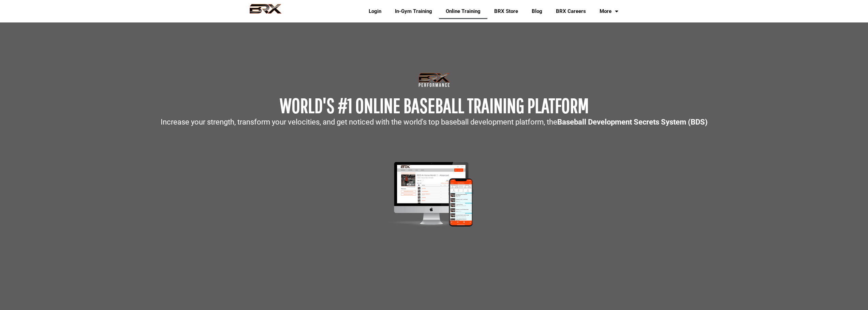  What do you see at coordinates (491, 11) in the screenshot?
I see `div: Navigation Menu` at bounding box center [491, 11].